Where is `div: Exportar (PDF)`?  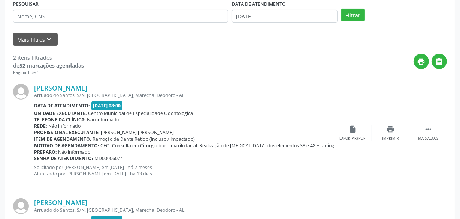 div: Exportar (PDF) is located at coordinates (354, 138).